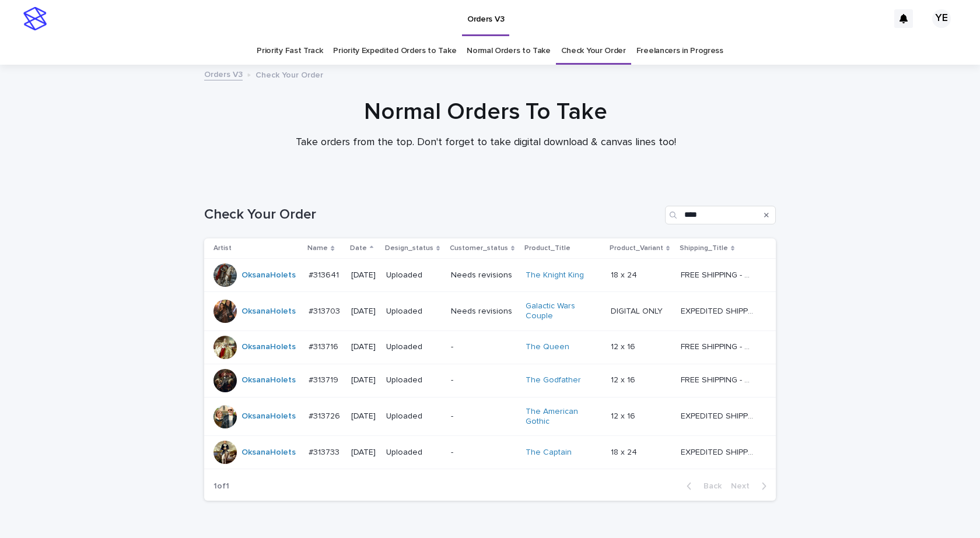 This screenshot has height=538, width=980. I want to click on p: Shipping_Title, so click(703, 248).